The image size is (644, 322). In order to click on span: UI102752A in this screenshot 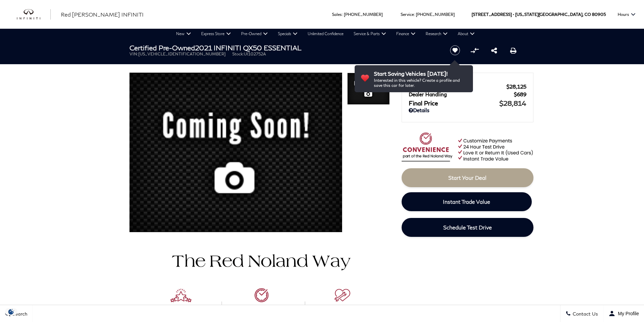, I will do `click(255, 54)`.